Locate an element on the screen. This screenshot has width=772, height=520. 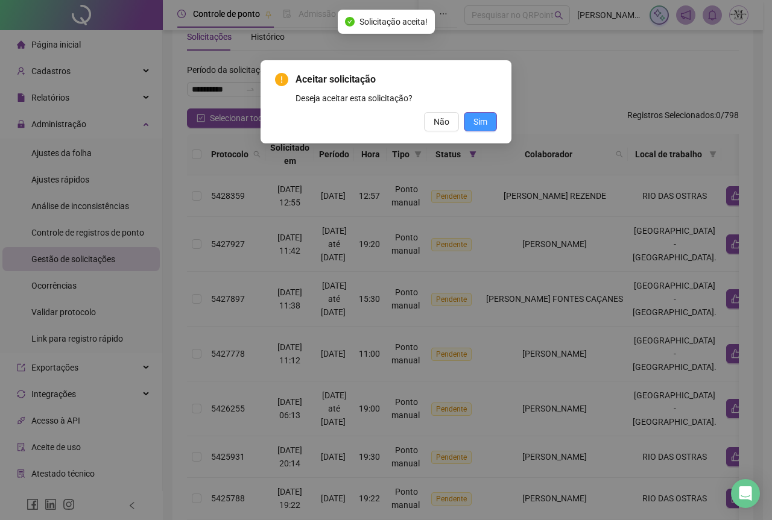
div: Open Intercom Messenger is located at coordinates (745, 494).